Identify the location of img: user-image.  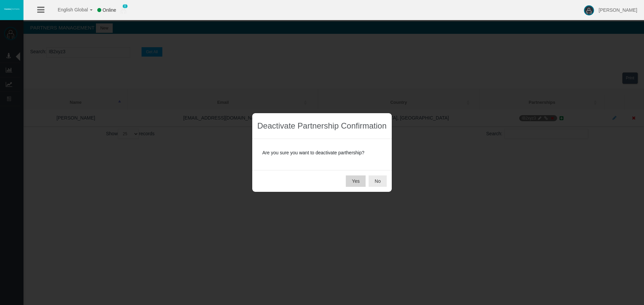
(589, 10).